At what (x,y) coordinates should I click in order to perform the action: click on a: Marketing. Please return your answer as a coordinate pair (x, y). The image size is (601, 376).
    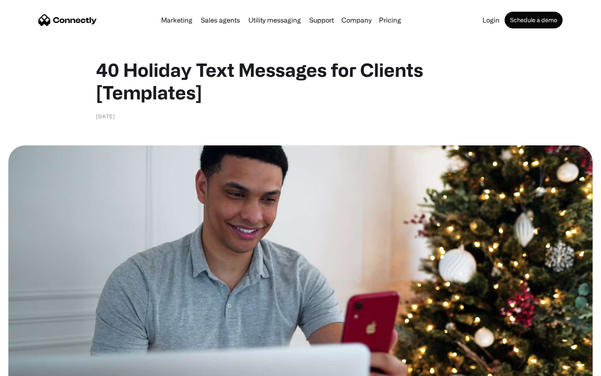
    Looking at the image, I should click on (177, 20).